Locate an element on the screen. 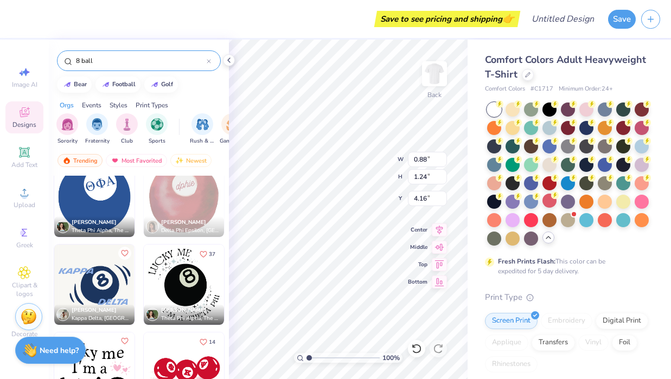 Image resolution: width=671 pixels, height=379 pixels. div: Save to see pricing and shipping is located at coordinates (447, 19).